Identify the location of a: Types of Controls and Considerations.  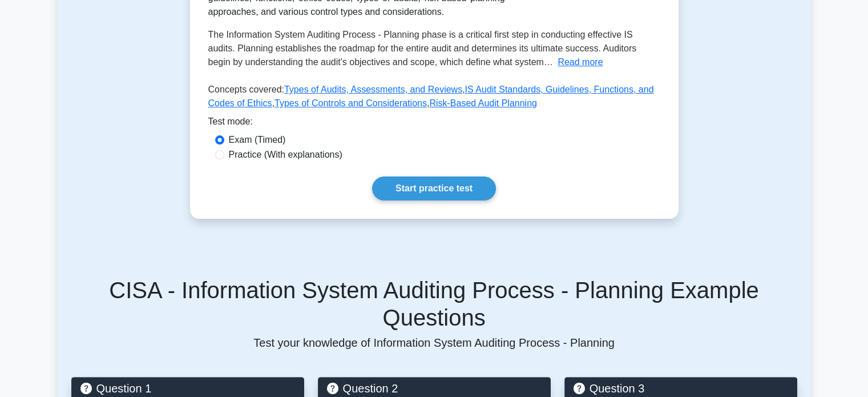
(351, 103).